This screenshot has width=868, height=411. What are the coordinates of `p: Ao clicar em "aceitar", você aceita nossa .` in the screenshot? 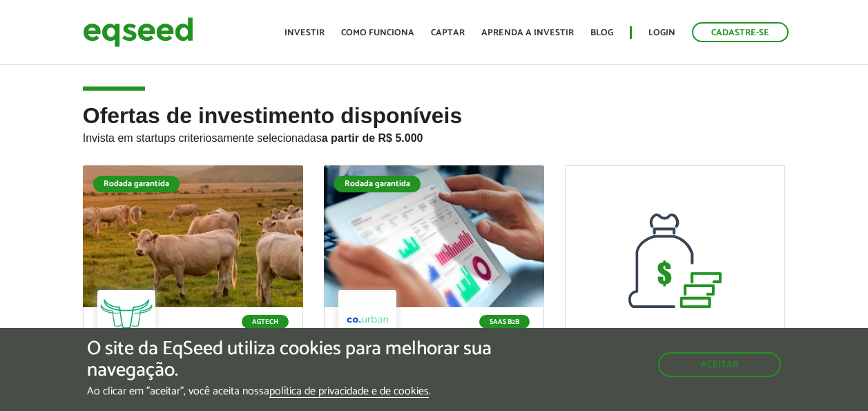 It's located at (295, 390).